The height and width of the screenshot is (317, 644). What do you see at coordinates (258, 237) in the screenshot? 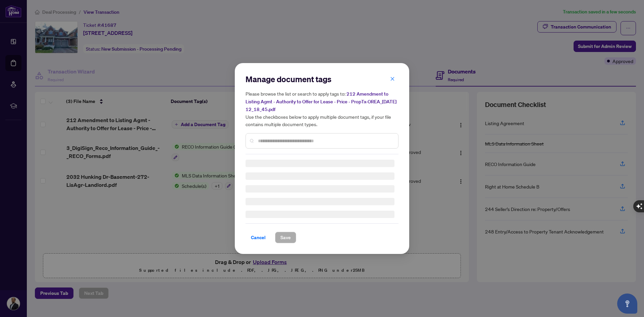
I see `button: Cancel` at bounding box center [258, 237].